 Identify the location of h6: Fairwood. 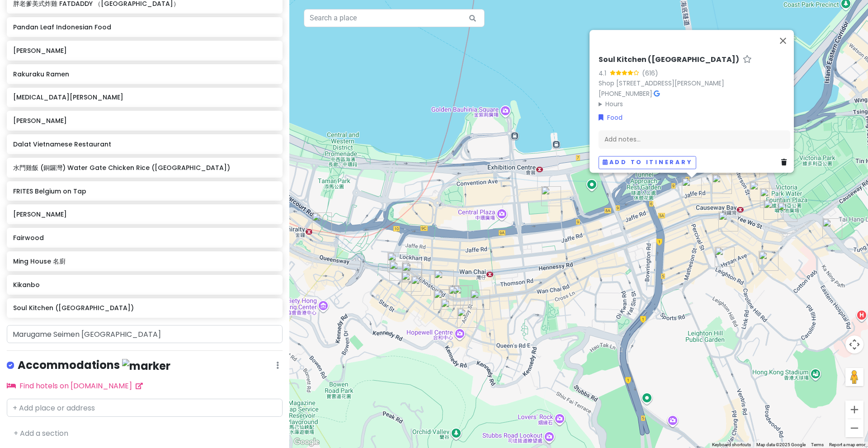
(145, 238).